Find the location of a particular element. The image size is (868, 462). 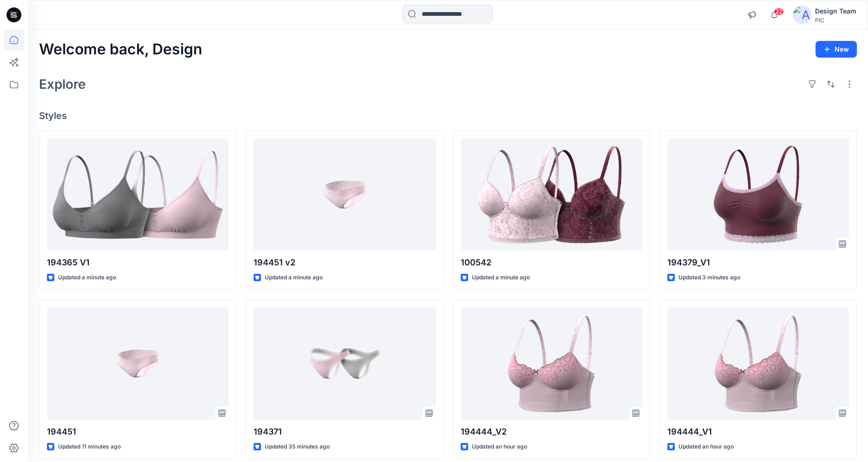

a: 194444_V2 is located at coordinates (551, 363).